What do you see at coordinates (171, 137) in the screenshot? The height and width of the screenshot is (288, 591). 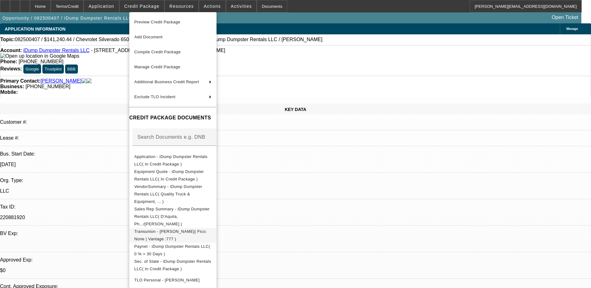 I see `mat-label: Search Documents e.g. DNB` at bounding box center [171, 137].